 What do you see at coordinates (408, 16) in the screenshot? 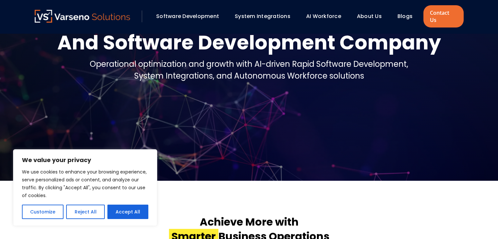
I see `div: Blogs` at bounding box center [408, 16].